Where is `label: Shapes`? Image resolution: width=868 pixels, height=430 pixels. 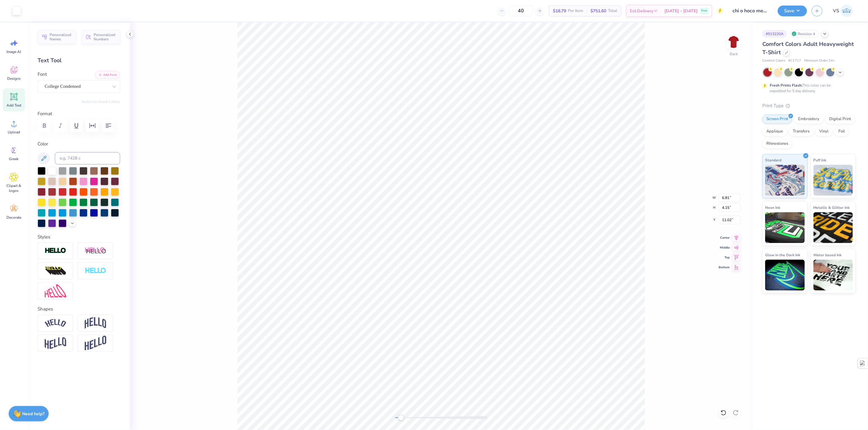 label: Shapes is located at coordinates (46, 309).